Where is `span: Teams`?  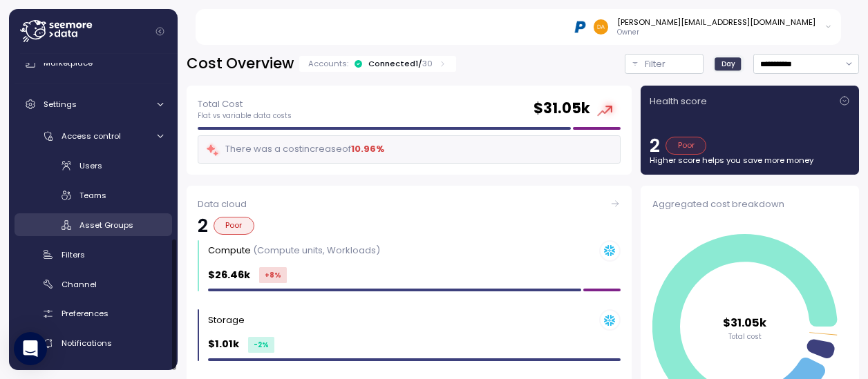
span: Teams is located at coordinates (92, 195).